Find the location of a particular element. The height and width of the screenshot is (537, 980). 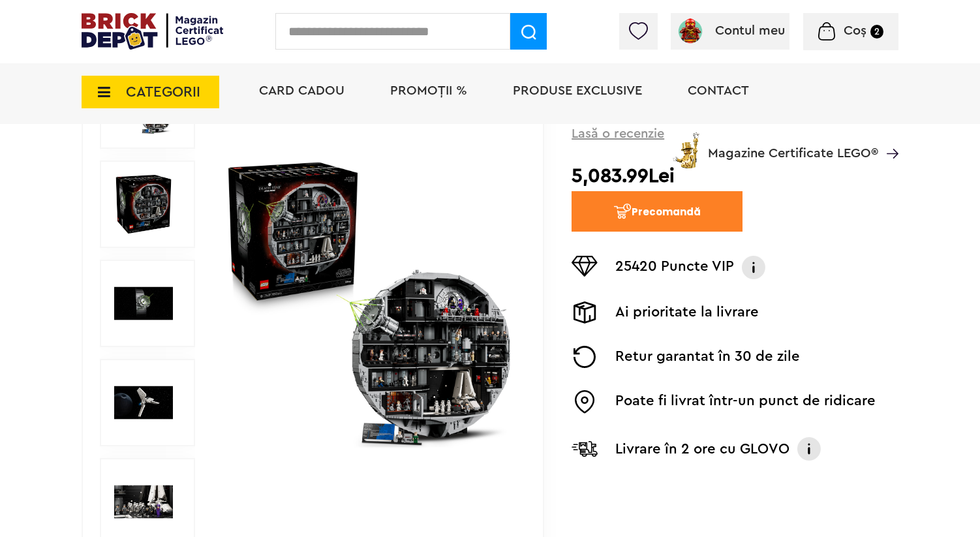

p: Poate fi livrat într-un punct de ridicare is located at coordinates (745, 402).